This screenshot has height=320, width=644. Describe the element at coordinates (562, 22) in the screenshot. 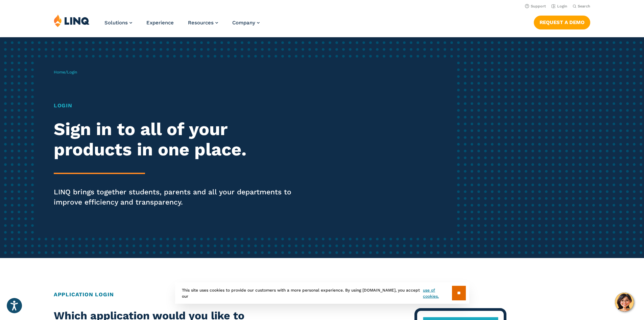

I see `a: Request a Demo` at that location.